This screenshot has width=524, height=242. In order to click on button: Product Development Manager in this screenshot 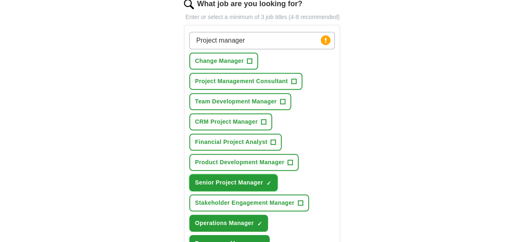, I will do `click(244, 162)`.